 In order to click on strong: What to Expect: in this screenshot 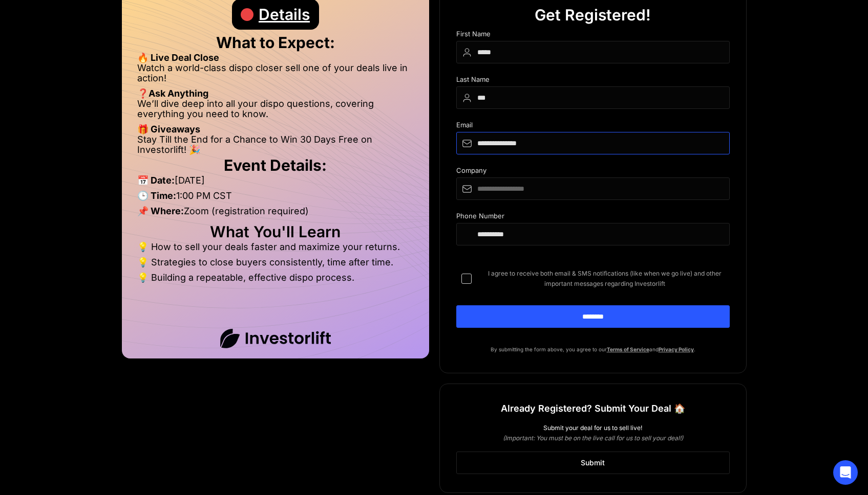, I will do `click(276, 42)`.